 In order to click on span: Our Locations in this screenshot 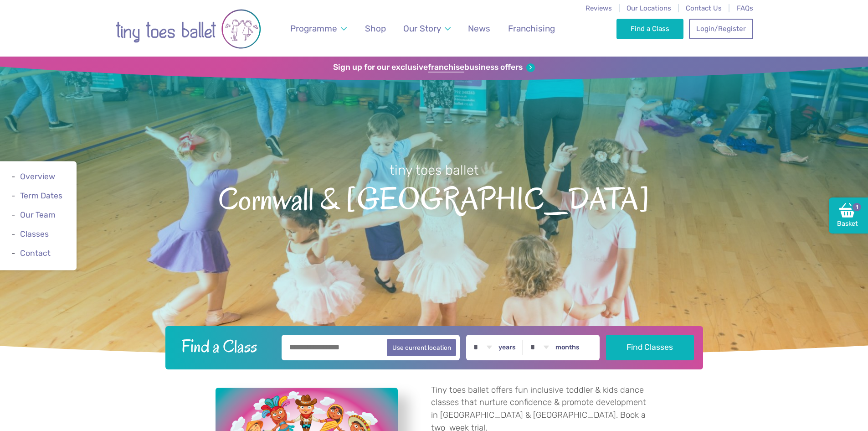, I will do `click(649, 8)`.